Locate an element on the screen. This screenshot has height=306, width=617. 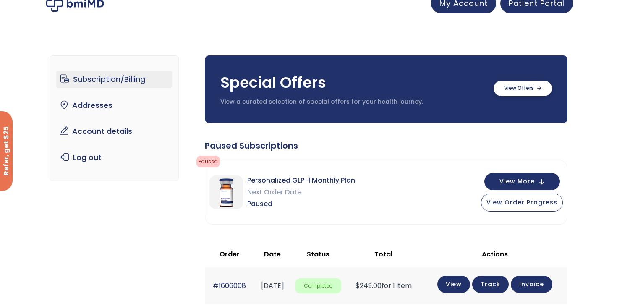
span: Order is located at coordinates (230, 254).